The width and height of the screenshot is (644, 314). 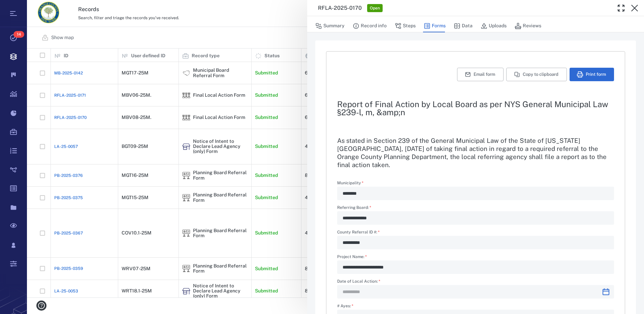 I want to click on button: Steps, so click(x=406, y=26).